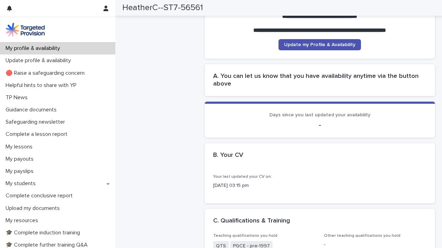 This screenshot has width=442, height=248. What do you see at coordinates (41, 196) in the screenshot?
I see `p: Complete conclusive report` at bounding box center [41, 196].